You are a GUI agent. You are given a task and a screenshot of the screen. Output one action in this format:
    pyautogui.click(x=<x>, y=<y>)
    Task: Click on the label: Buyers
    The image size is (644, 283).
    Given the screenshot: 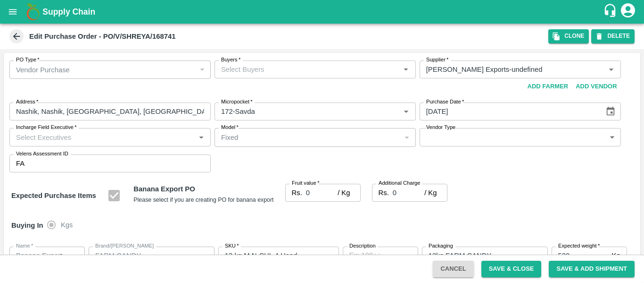 What is the action you would take?
    pyautogui.click(x=230, y=60)
    